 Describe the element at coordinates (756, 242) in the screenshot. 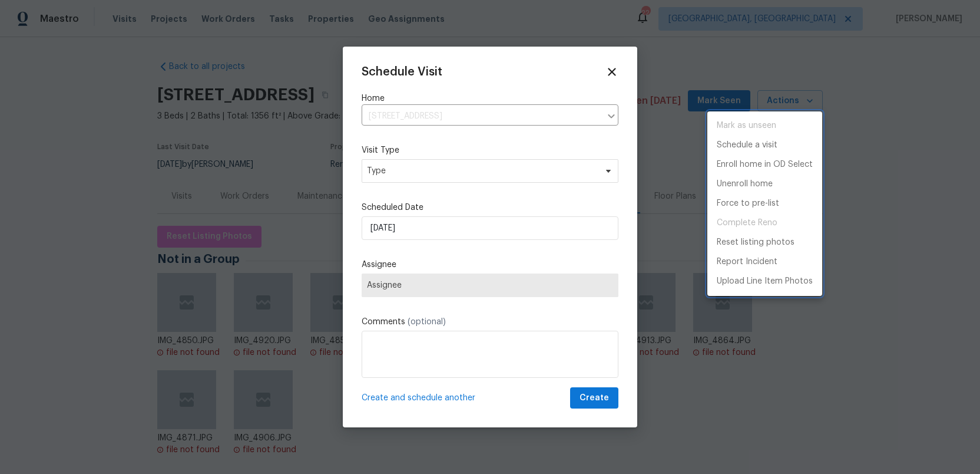

I see `p: Reset listing photos` at that location.